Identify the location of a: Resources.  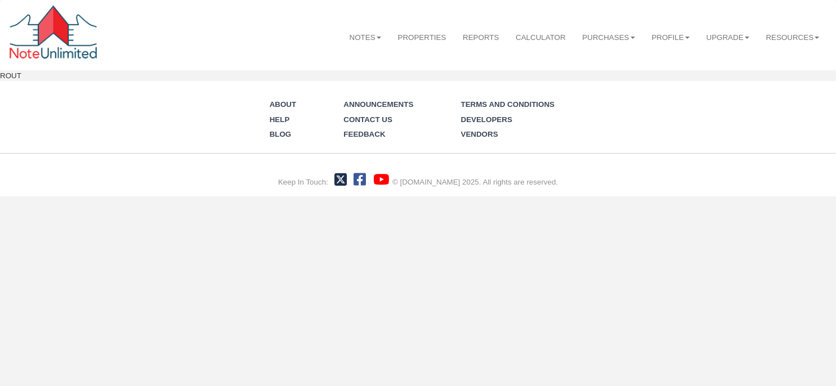
(792, 38).